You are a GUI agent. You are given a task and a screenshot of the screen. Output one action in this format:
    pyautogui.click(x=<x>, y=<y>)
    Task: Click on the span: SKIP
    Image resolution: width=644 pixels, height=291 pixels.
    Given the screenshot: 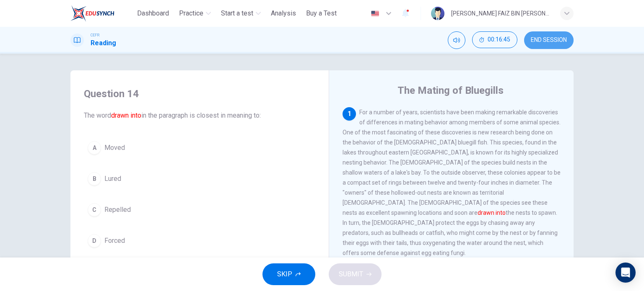 What is the action you would take?
    pyautogui.click(x=285, y=274)
    